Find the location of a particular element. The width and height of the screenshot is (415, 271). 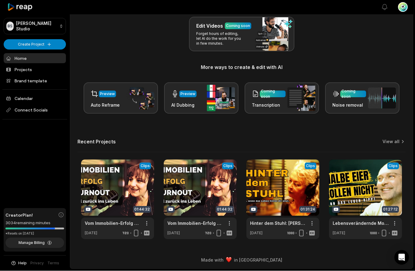

div: Open Intercom Messenger is located at coordinates (401, 257).